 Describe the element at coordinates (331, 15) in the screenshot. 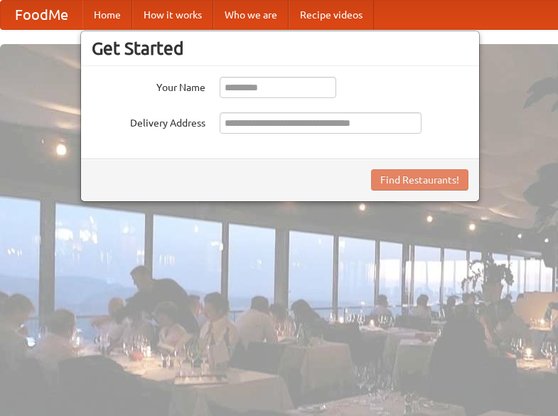

I see `a: Recipe videos` at that location.